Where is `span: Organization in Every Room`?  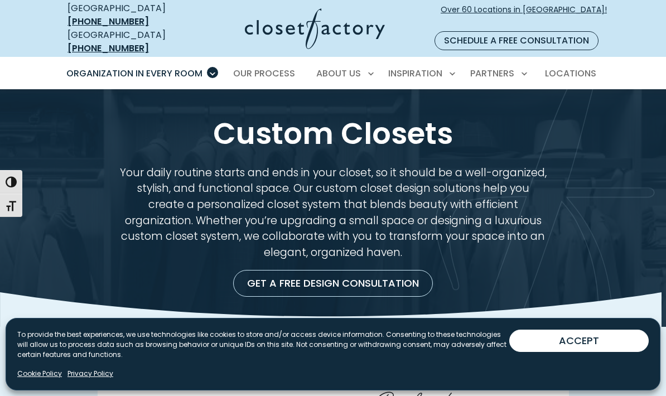 span: Organization in Every Room is located at coordinates (135, 73).